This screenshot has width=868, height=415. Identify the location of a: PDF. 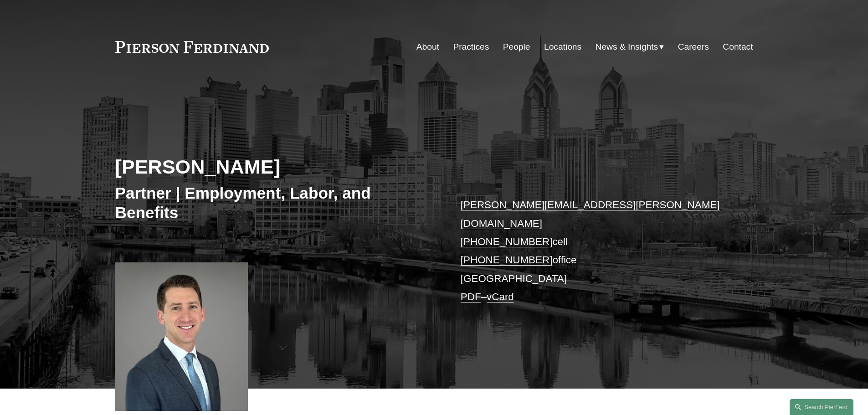
(471, 297).